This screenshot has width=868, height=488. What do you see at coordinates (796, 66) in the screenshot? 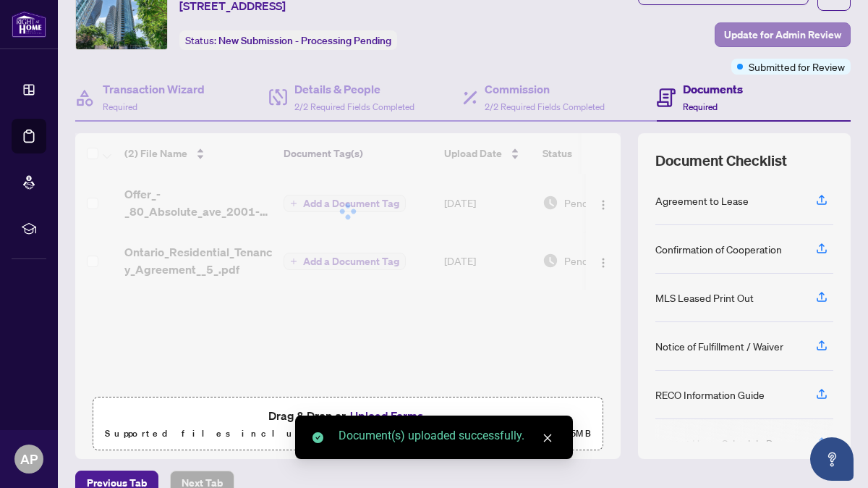
I see `span: Submitted for Review` at bounding box center [796, 66].